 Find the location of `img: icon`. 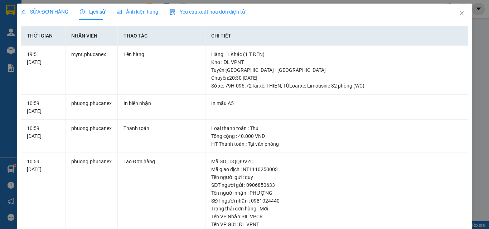

img: icon is located at coordinates (172, 12).